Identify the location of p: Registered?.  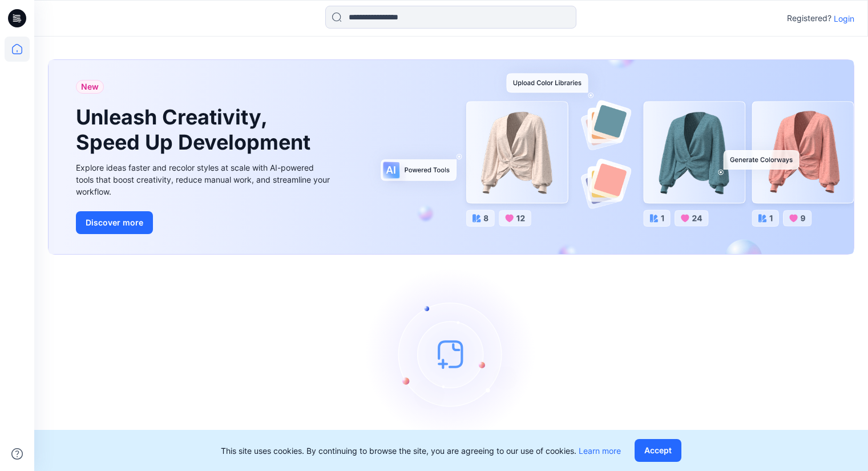
(809, 18).